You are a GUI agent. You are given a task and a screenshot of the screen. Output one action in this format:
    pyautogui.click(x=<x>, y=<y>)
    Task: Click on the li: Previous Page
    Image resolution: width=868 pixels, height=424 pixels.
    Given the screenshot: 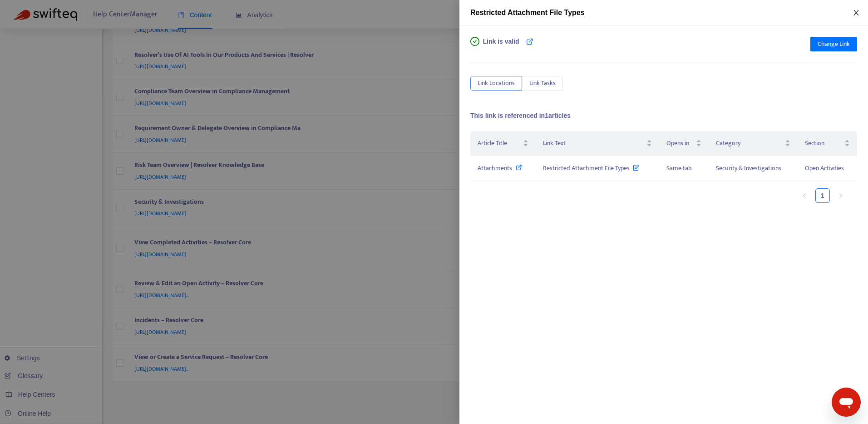 What is the action you would take?
    pyautogui.click(x=805, y=196)
    